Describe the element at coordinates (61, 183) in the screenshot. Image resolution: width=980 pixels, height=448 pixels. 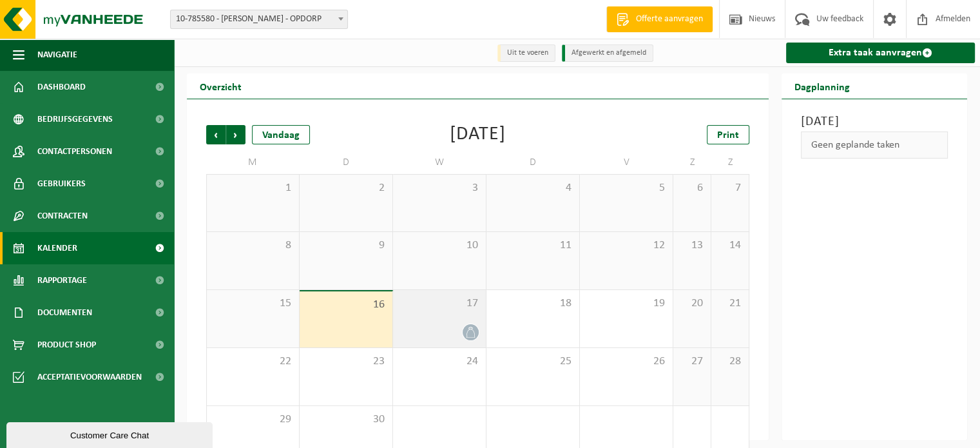
I see `span: Gebruikers` at that location.